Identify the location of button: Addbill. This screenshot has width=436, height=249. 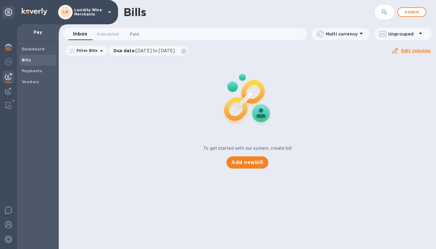
(412, 12).